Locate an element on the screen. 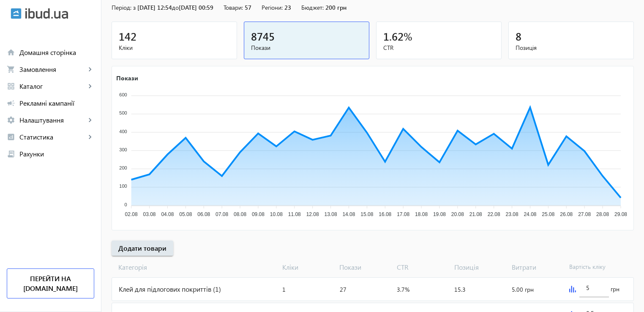  span: 57 is located at coordinates (248, 7).